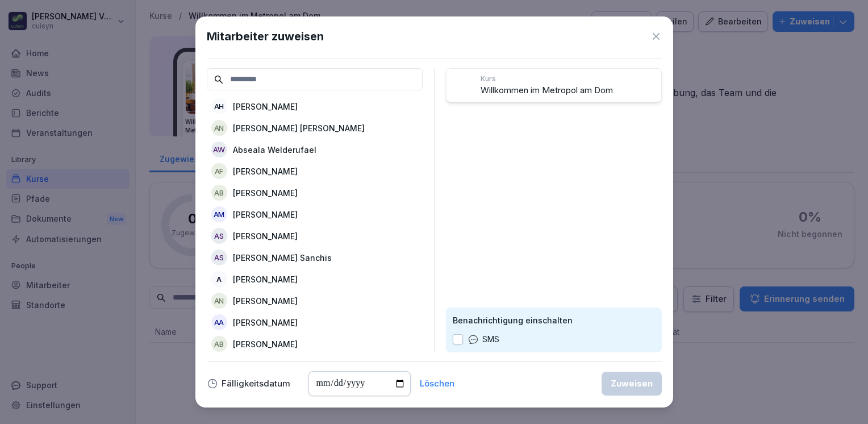  I want to click on h1: Mitarbeiter zuweisen, so click(265, 36).